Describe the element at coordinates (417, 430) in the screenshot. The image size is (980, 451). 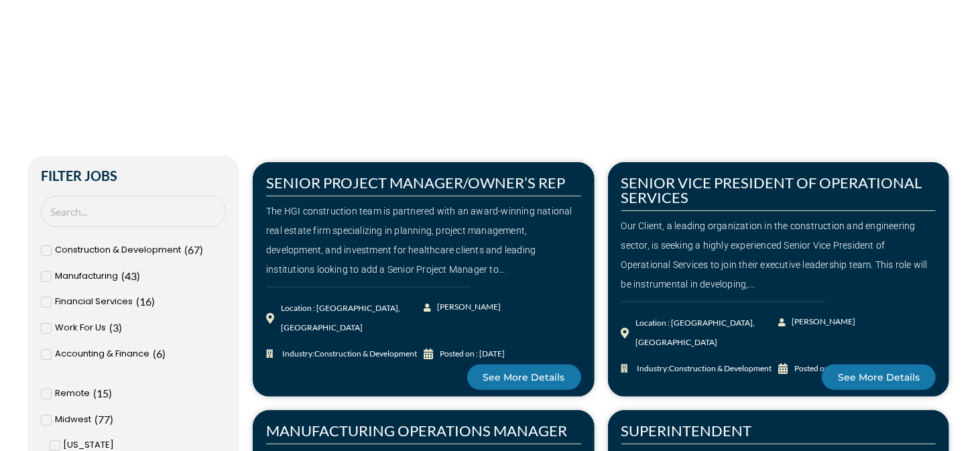
I see `a: MANUFACTURING OPERATIONS MANAGER` at that location.